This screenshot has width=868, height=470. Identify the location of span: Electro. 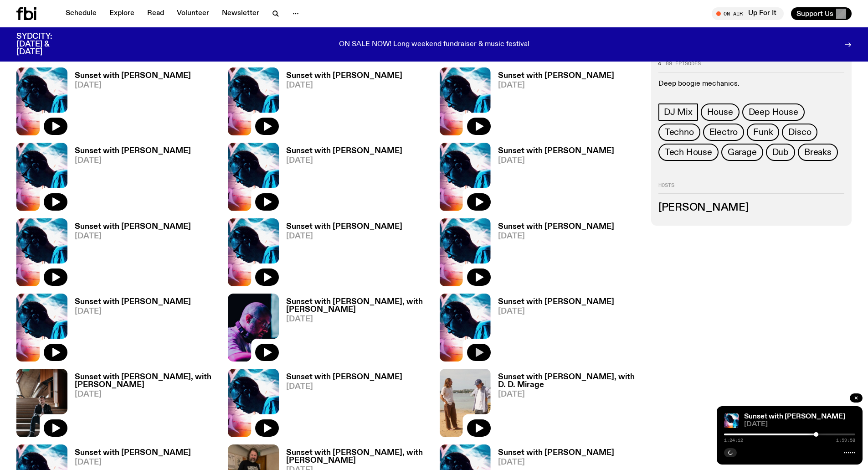
(724, 132).